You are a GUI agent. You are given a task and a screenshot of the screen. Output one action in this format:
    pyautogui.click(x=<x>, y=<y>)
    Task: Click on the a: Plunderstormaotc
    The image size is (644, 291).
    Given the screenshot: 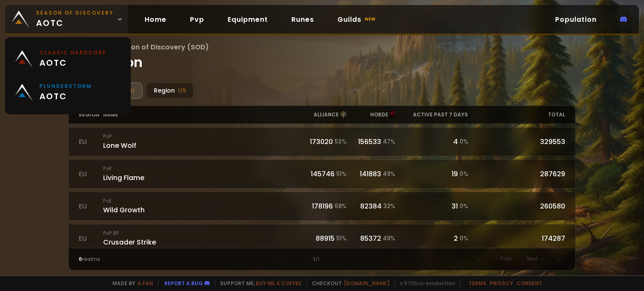 What is the action you would take?
    pyautogui.click(x=68, y=93)
    